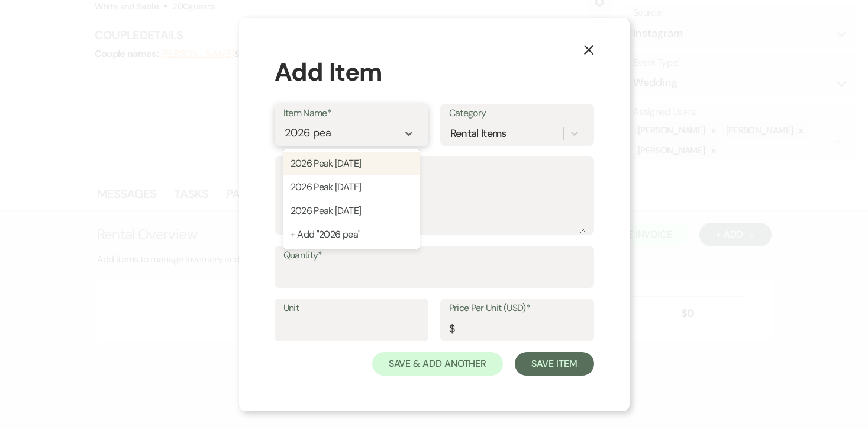 The height and width of the screenshot is (429, 868). Describe the element at coordinates (434, 72) in the screenshot. I see `div: Add Item` at that location.